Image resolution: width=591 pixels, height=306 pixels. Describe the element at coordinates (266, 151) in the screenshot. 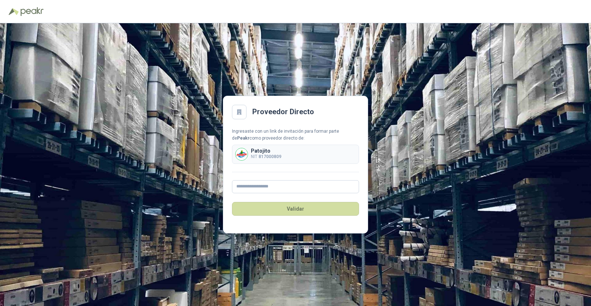

I see `p: Patojito` at that location.